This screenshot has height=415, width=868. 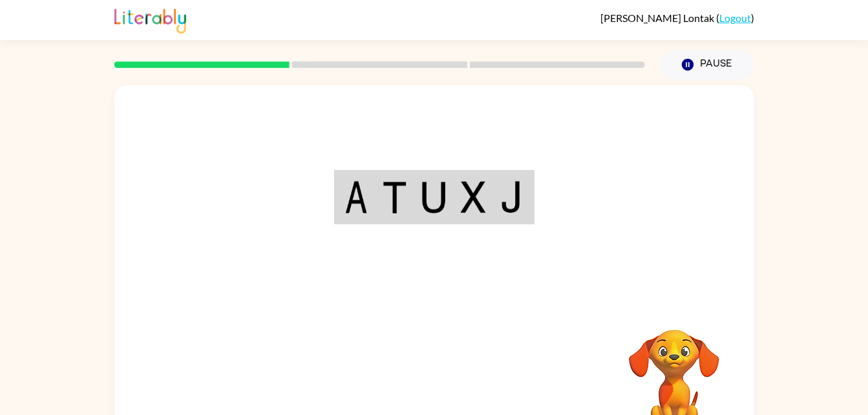 What do you see at coordinates (512, 197) in the screenshot?
I see `img: j` at bounding box center [512, 197].